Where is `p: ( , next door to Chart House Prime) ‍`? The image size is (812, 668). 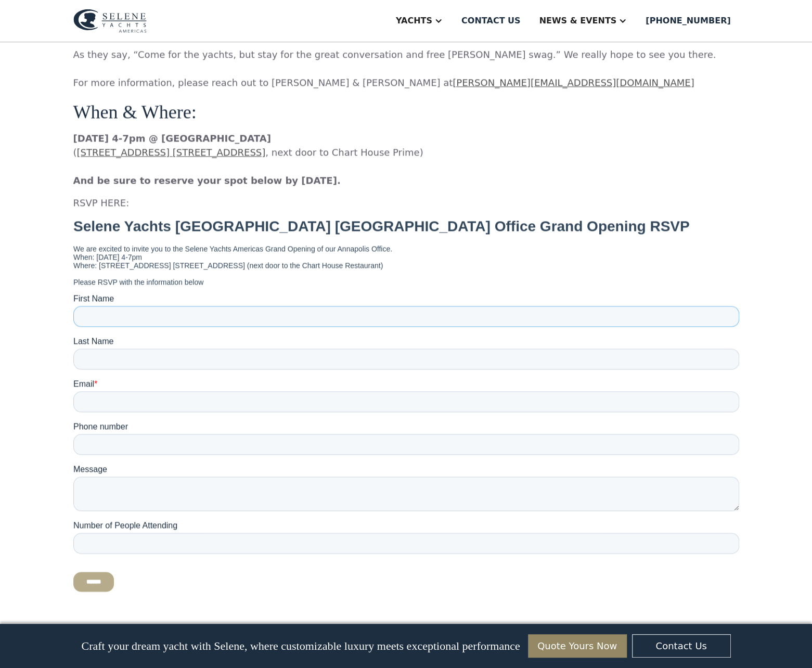 p: ( , next door to Chart House Prime) ‍ is located at coordinates (406, 159).